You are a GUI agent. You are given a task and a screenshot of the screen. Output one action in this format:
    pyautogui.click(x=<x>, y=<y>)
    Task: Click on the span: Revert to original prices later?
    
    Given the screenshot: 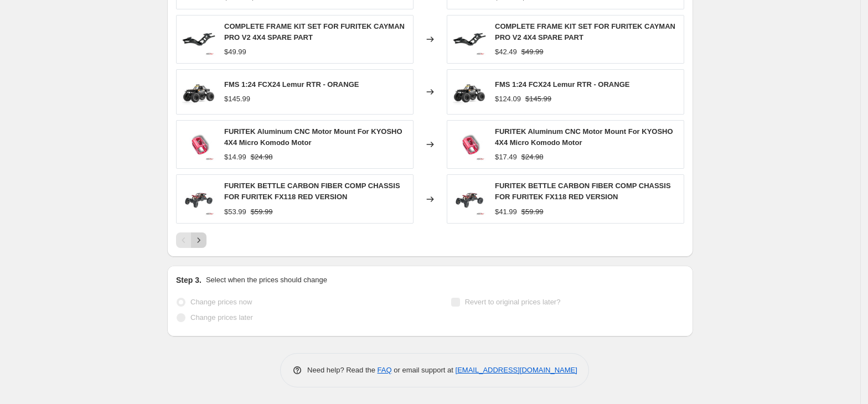 What is the action you would take?
    pyautogui.click(x=513, y=302)
    